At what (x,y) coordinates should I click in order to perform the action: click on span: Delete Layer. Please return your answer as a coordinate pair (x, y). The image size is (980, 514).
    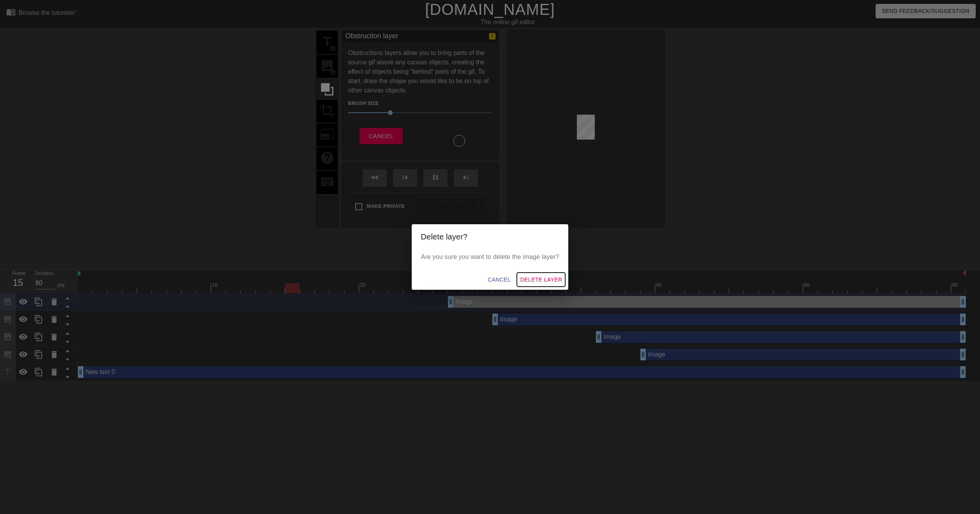
    Looking at the image, I should click on (541, 280).